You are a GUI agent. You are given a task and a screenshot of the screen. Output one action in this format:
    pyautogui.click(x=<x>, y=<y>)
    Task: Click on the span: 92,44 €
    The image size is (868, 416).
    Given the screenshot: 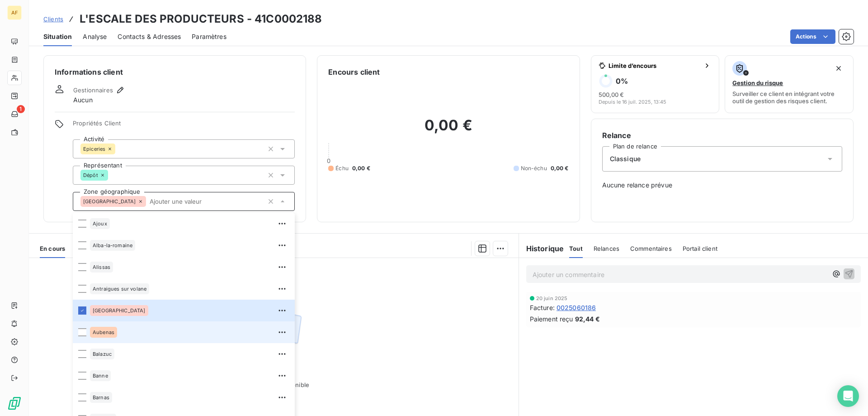 What is the action you would take?
    pyautogui.click(x=588, y=318)
    